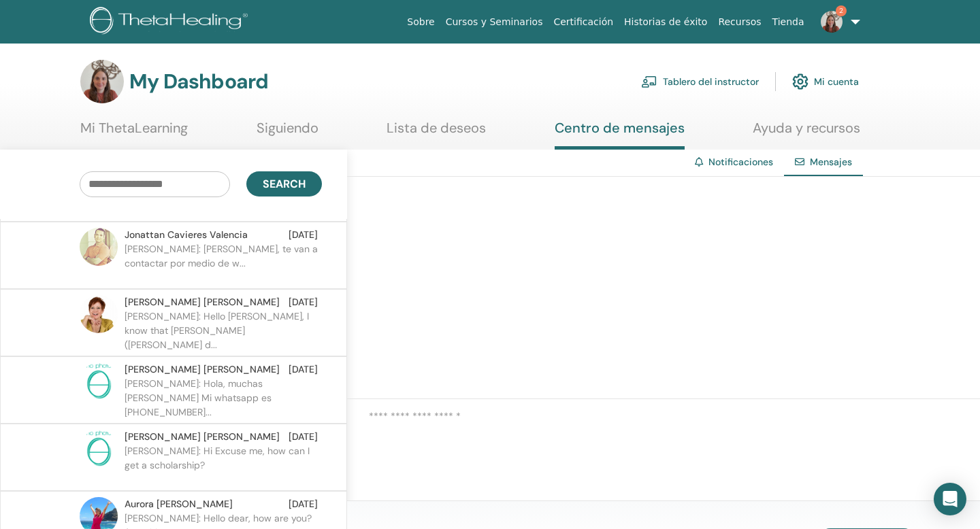 The height and width of the screenshot is (529, 980). Describe the element at coordinates (841, 11) in the screenshot. I see `span: 2` at that location.